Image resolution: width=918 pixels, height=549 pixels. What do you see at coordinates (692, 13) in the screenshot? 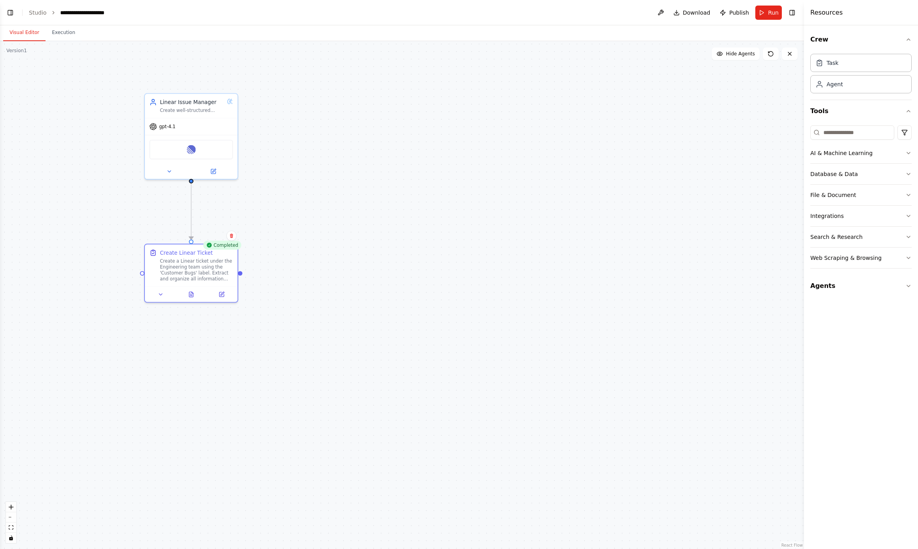
I see `button: Download` at bounding box center [692, 13].